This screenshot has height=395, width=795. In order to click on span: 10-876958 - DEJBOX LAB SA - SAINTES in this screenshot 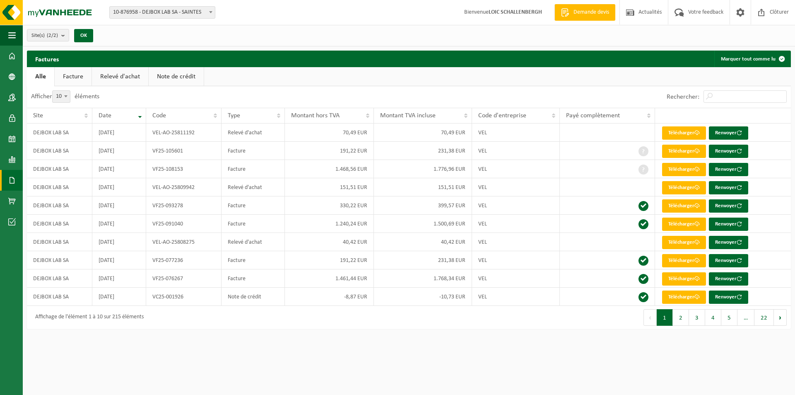, I will do `click(162, 12)`.